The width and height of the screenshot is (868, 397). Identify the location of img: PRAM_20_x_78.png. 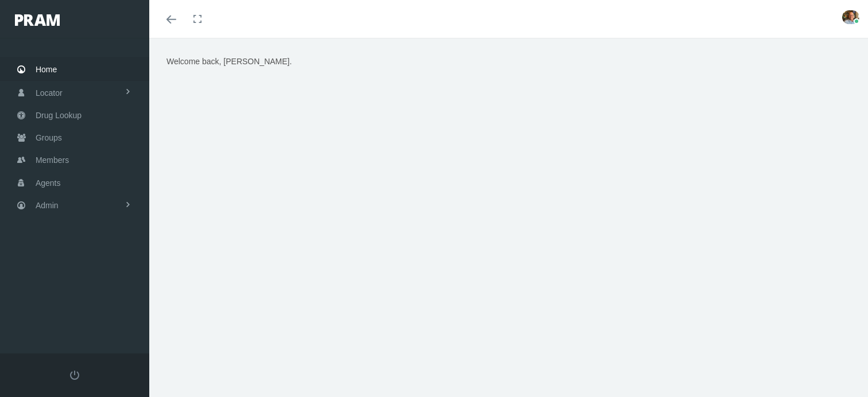
(37, 20).